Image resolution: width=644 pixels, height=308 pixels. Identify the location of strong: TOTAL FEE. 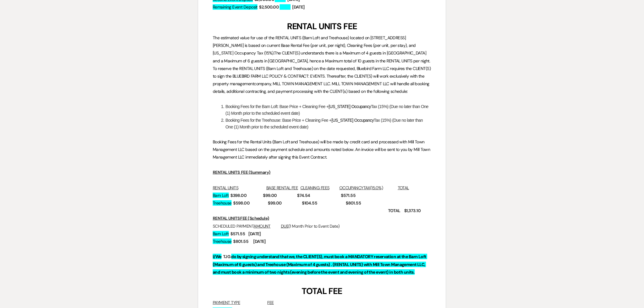
(322, 291).